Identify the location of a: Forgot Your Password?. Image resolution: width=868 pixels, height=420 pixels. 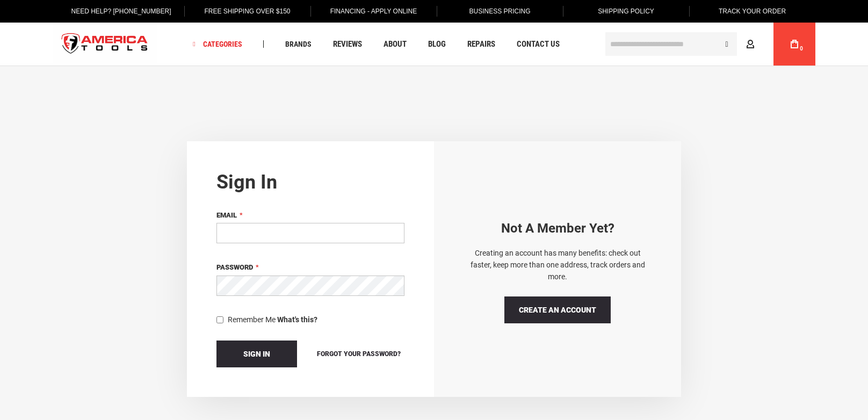
(359, 354).